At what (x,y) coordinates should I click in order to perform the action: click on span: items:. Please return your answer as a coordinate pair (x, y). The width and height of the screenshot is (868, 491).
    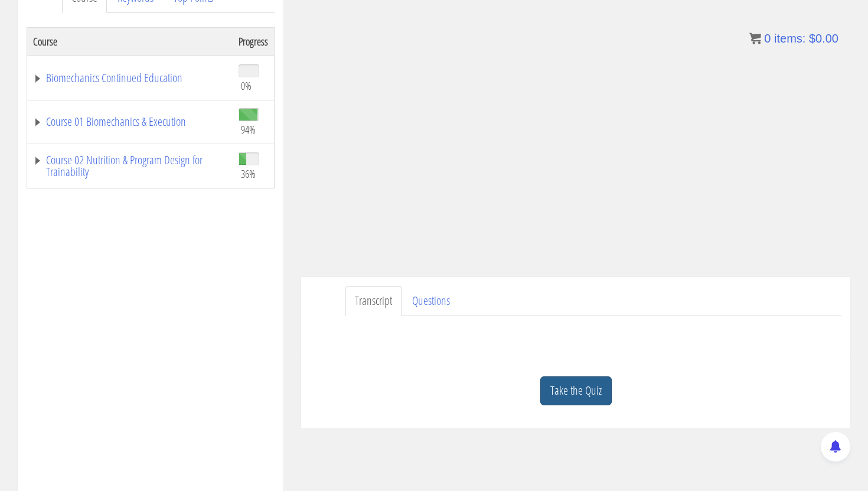
    Looking at the image, I should click on (789, 38).